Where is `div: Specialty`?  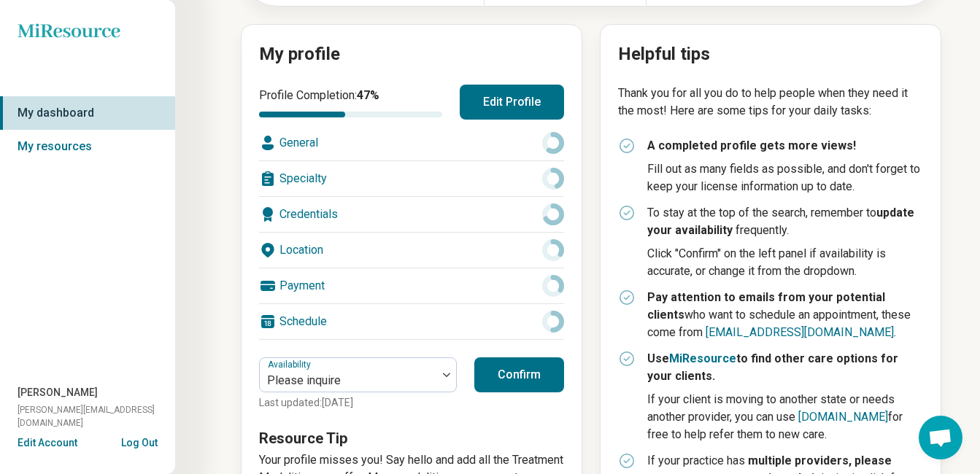 div: Specialty is located at coordinates (411, 178).